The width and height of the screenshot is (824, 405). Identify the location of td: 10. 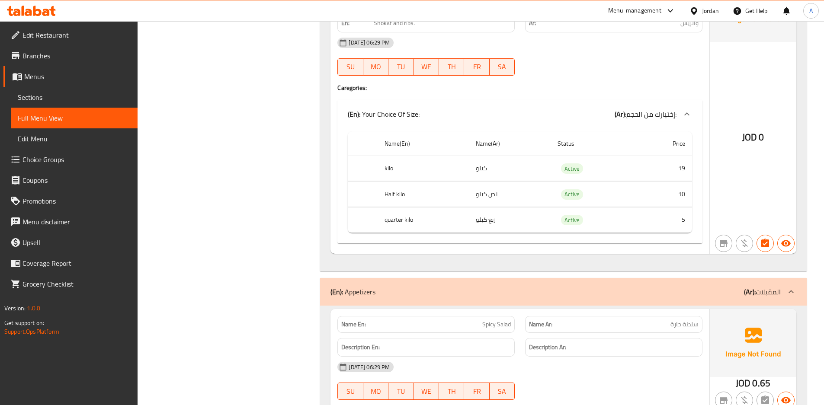
(664, 194).